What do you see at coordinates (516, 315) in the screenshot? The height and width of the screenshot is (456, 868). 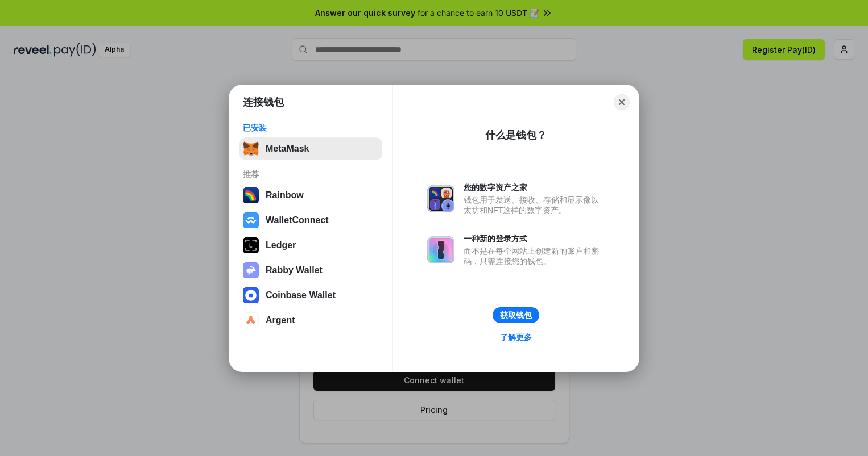 I see `div: 获取钱包` at bounding box center [516, 315].